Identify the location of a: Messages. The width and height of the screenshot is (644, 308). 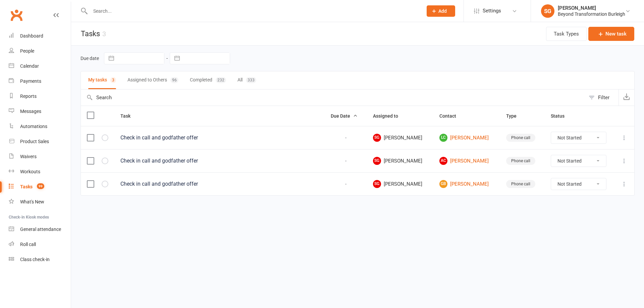
(40, 111).